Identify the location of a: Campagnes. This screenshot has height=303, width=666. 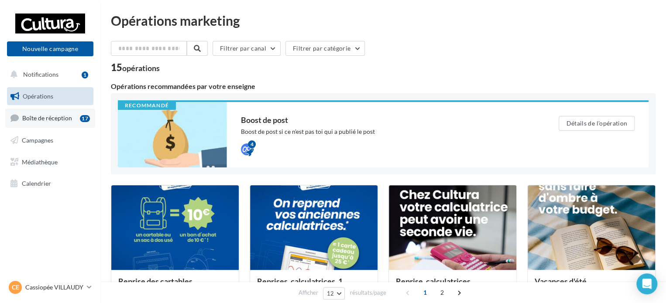
(50, 141).